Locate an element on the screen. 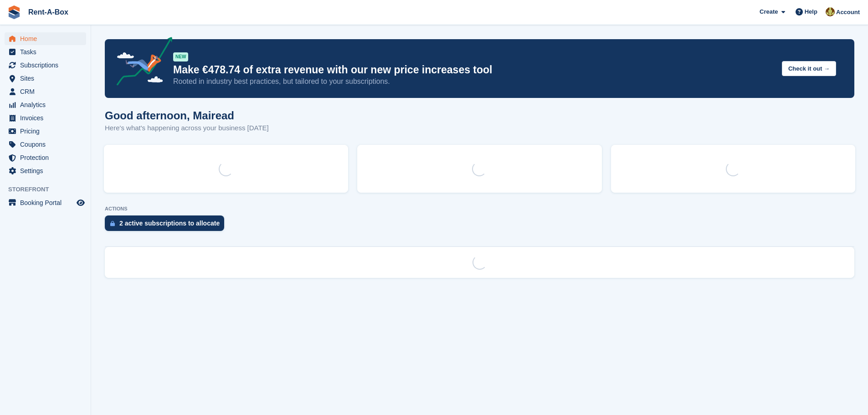 This screenshot has width=868, height=415. span: Protection is located at coordinates (48, 158).